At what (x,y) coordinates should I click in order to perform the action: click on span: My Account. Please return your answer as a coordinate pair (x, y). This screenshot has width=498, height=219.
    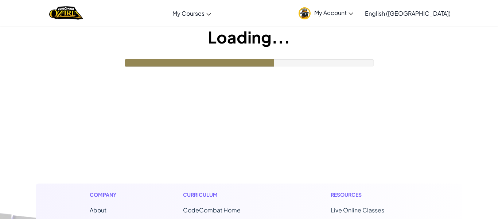
    Looking at the image, I should click on (334, 12).